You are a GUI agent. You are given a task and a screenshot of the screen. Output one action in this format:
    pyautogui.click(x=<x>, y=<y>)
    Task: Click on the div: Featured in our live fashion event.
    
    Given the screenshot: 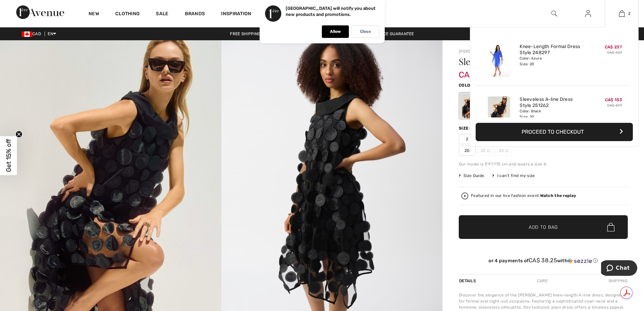 What is the action you would take?
    pyautogui.click(x=523, y=195)
    